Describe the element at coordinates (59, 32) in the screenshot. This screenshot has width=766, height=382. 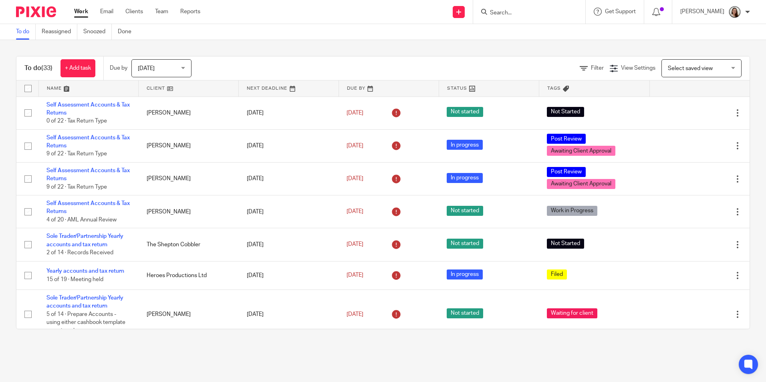
I see `a: Reassigned` at that location.